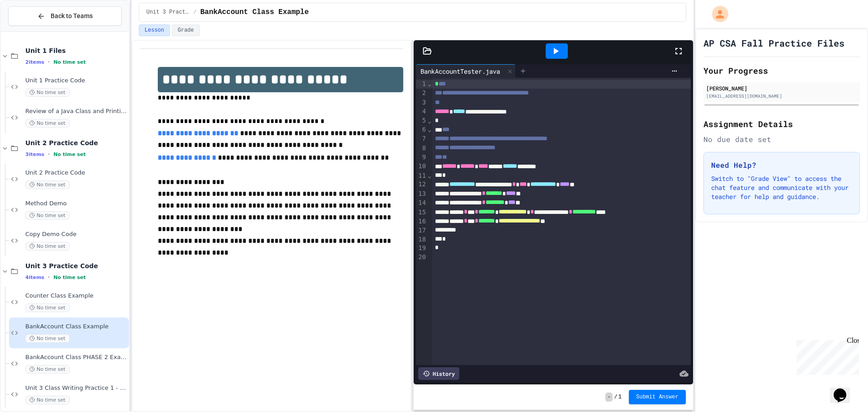 This screenshot has height=412, width=868. What do you see at coordinates (421, 203) in the screenshot?
I see `div: 14` at bounding box center [421, 203].